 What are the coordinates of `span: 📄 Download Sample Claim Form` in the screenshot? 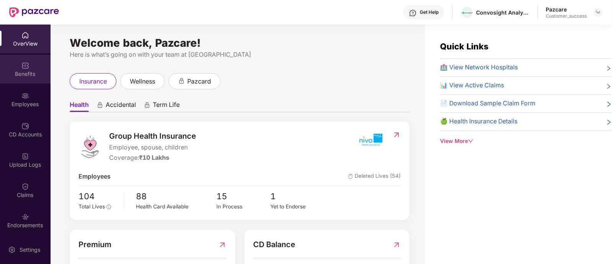 It's located at (488, 103).